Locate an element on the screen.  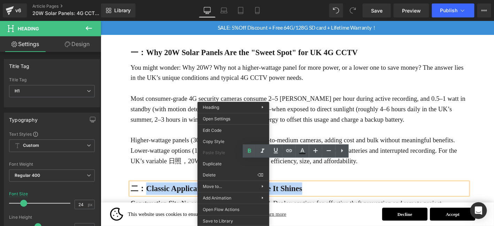
b: H1 is located at coordinates (17, 91).